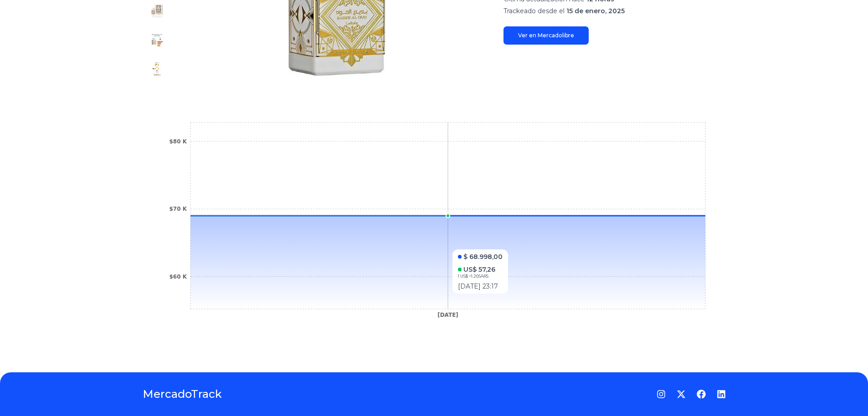 This screenshot has height=416, width=868. I want to click on a: Twitter, so click(681, 394).